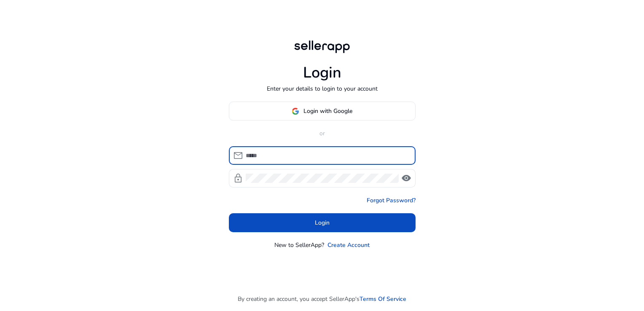  What do you see at coordinates (322, 73) in the screenshot?
I see `h1: Login` at bounding box center [322, 73].